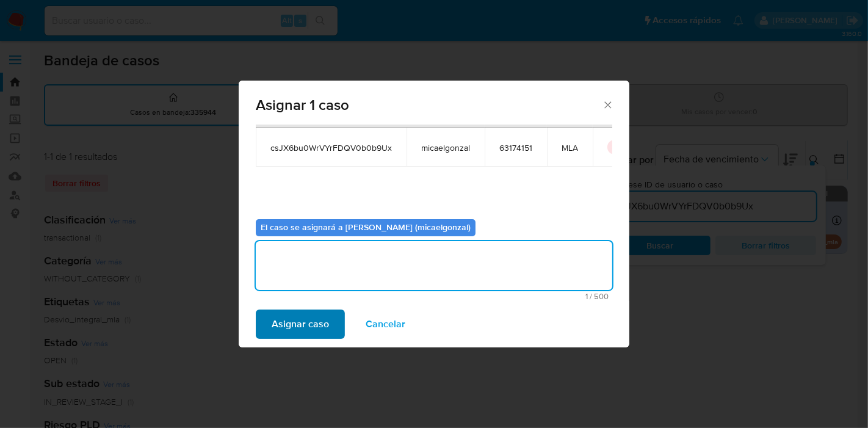  I want to click on span: MLA, so click(570, 148).